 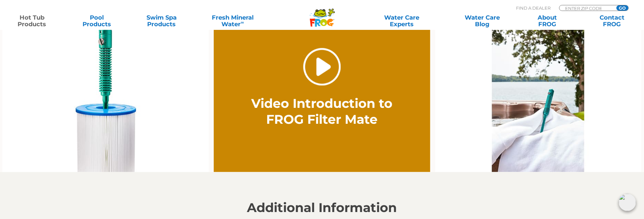 I want to click on a: Water CareBlog, so click(x=482, y=21).